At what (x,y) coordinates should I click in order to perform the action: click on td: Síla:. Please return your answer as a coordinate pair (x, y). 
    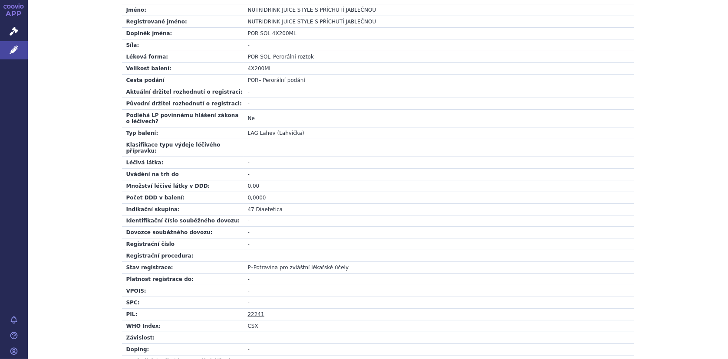
    Looking at the image, I should click on (183, 45).